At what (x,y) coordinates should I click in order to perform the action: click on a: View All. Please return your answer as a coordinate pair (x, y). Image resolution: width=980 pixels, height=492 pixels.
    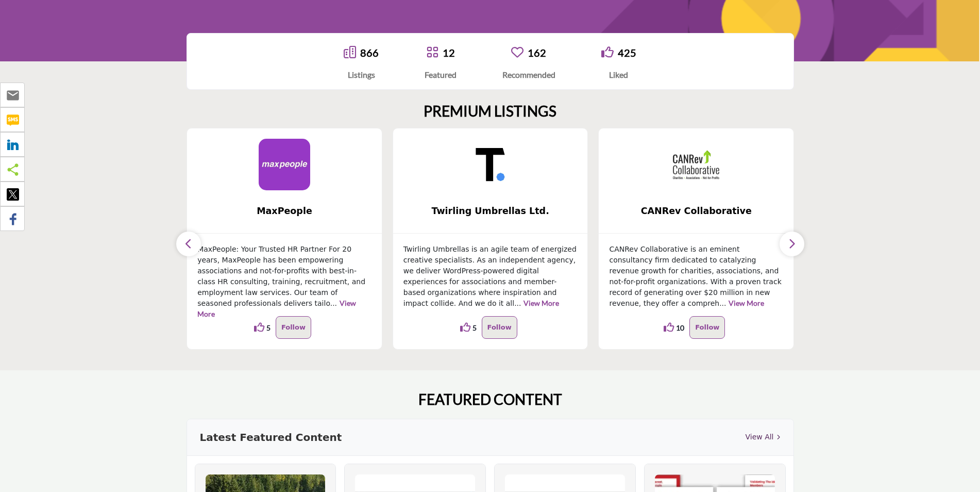
    Looking at the image, I should click on (763, 436).